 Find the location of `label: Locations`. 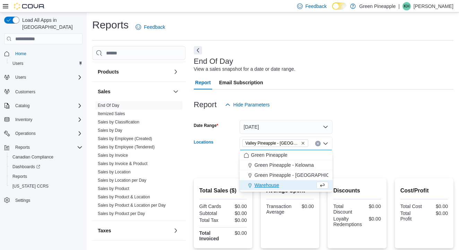

label: Locations is located at coordinates (203, 142).